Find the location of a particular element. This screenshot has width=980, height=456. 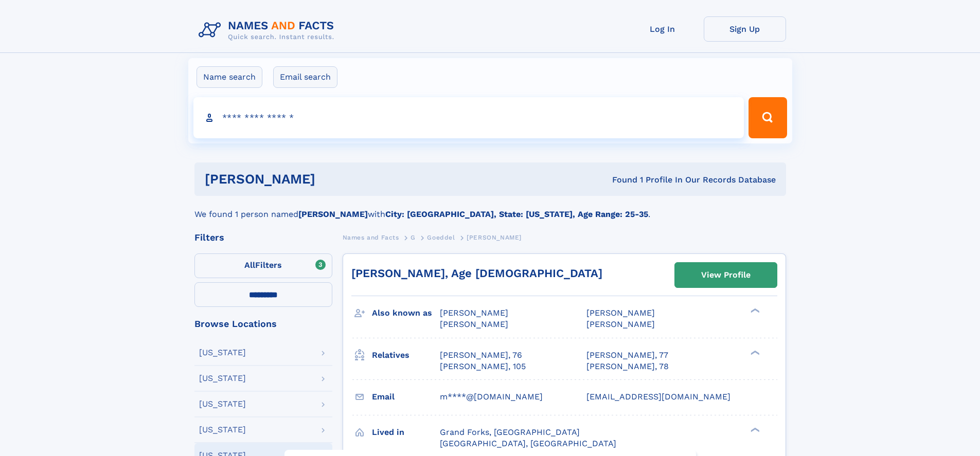

button: Search Button is located at coordinates (767, 118).